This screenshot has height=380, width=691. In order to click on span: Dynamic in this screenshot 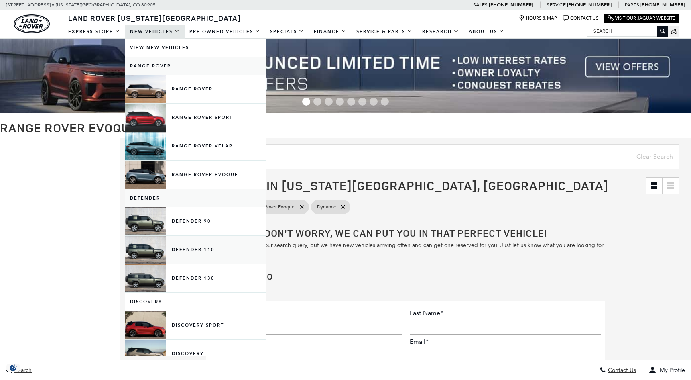, I will do `click(326, 207)`.